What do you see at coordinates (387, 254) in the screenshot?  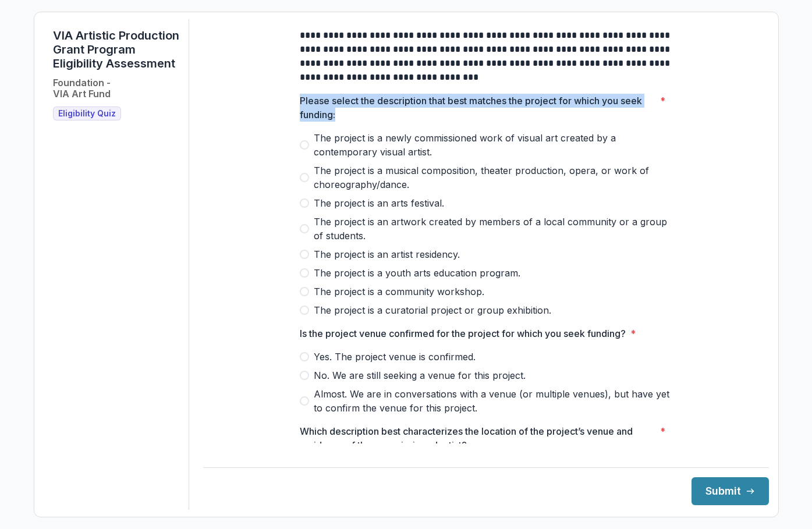 I see `span: The project is an artist residency.` at bounding box center [387, 254].